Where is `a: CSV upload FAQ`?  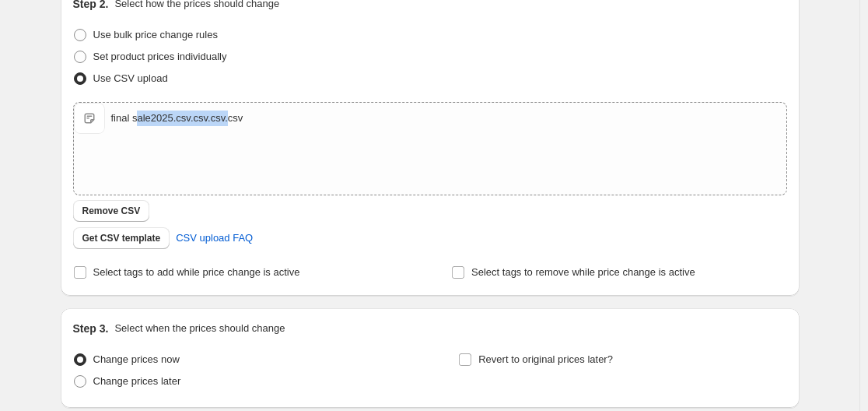
a: CSV upload FAQ is located at coordinates (214, 238).